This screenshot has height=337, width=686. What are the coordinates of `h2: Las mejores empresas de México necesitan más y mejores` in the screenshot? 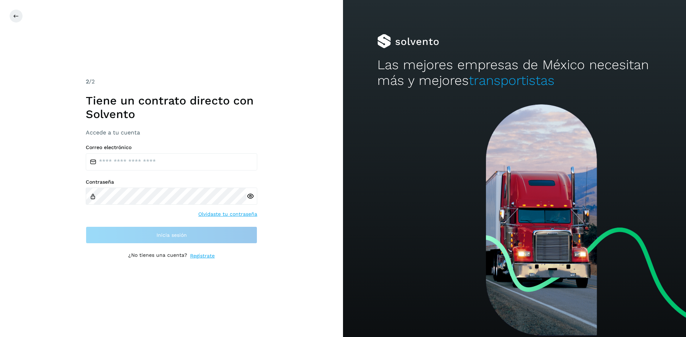 It's located at (514, 73).